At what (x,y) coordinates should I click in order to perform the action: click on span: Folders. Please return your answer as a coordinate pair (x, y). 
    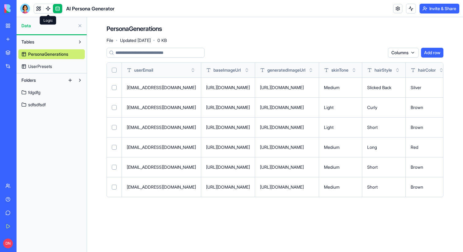
    Looking at the image, I should click on (28, 80).